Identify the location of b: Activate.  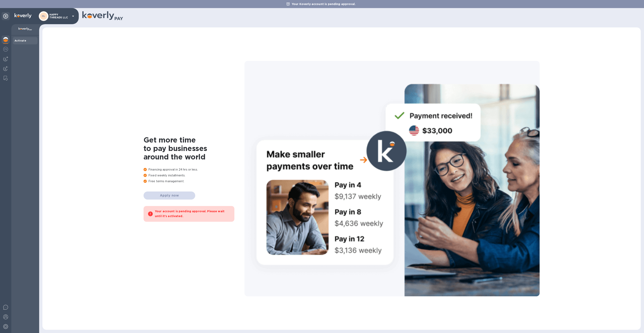
(20, 40).